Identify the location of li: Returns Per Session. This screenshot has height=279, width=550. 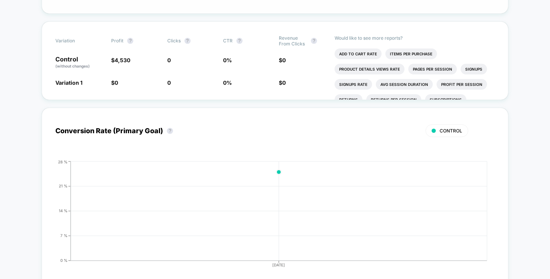
(394, 100).